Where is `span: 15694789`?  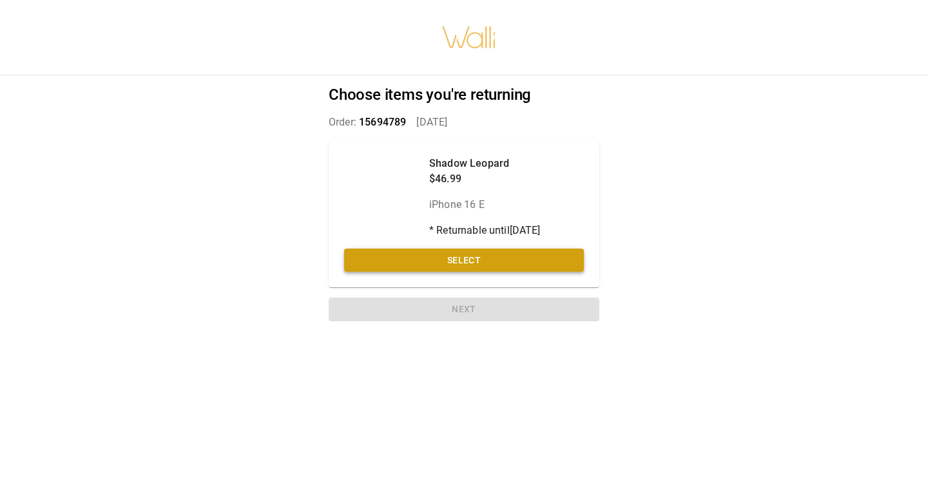
span: 15694789 is located at coordinates (382, 122).